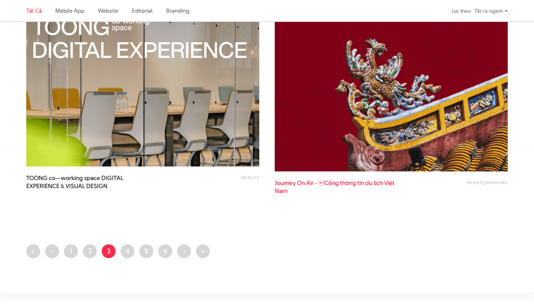 Image resolution: width=534 pixels, height=307 pixels. I want to click on a: Editorial, so click(142, 11).